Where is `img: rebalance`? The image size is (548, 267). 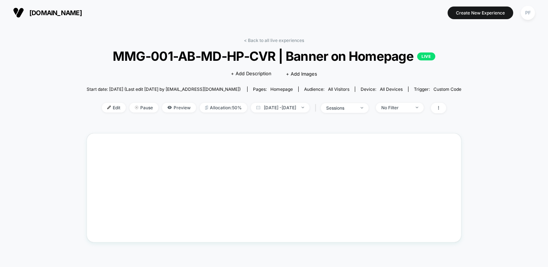
img: rebalance is located at coordinates (206, 108).